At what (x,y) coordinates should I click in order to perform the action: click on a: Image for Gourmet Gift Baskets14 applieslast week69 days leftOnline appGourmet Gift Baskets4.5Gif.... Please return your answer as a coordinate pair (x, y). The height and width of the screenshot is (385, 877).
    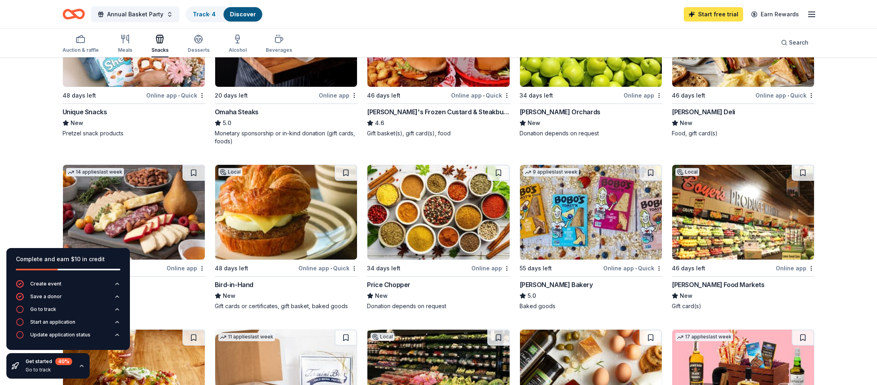
    Looking at the image, I should click on (134, 237).